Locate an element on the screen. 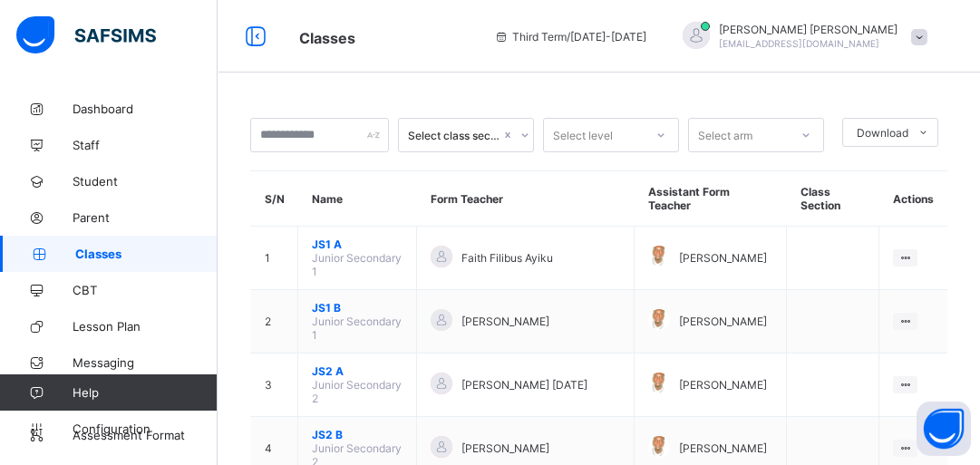 The height and width of the screenshot is (465, 980). span: session/term information is located at coordinates (570, 37).